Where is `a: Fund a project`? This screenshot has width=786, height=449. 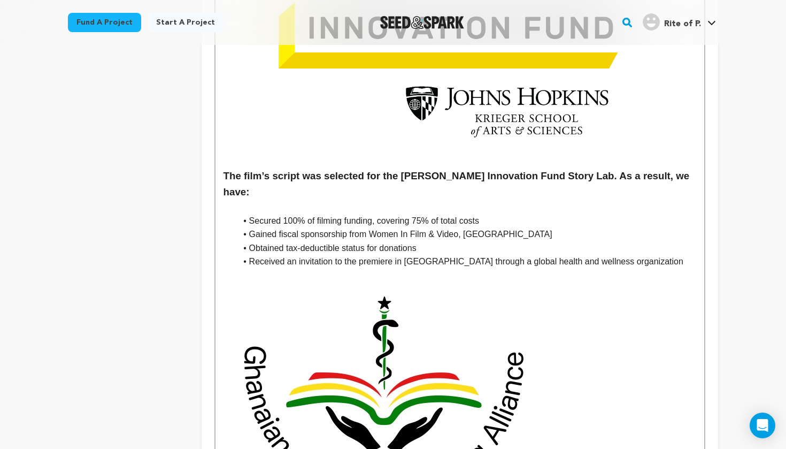 a: Fund a project is located at coordinates (104, 22).